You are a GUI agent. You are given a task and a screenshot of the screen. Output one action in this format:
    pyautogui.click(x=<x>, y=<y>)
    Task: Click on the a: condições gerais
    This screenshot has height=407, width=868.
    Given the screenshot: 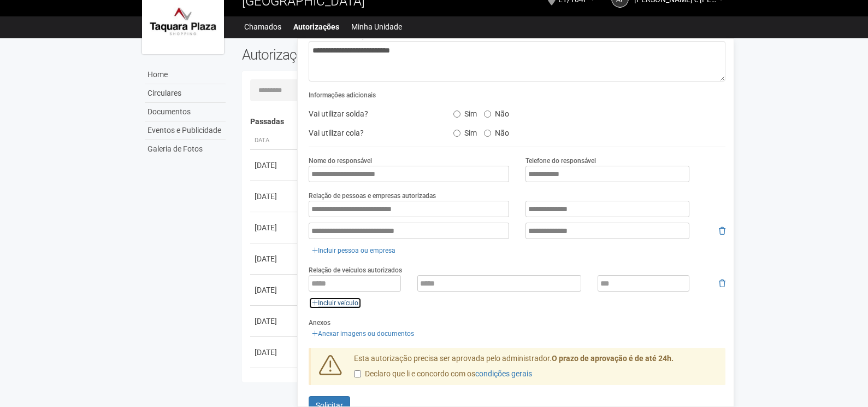 What is the action you would take?
    pyautogui.click(x=503, y=373)
    